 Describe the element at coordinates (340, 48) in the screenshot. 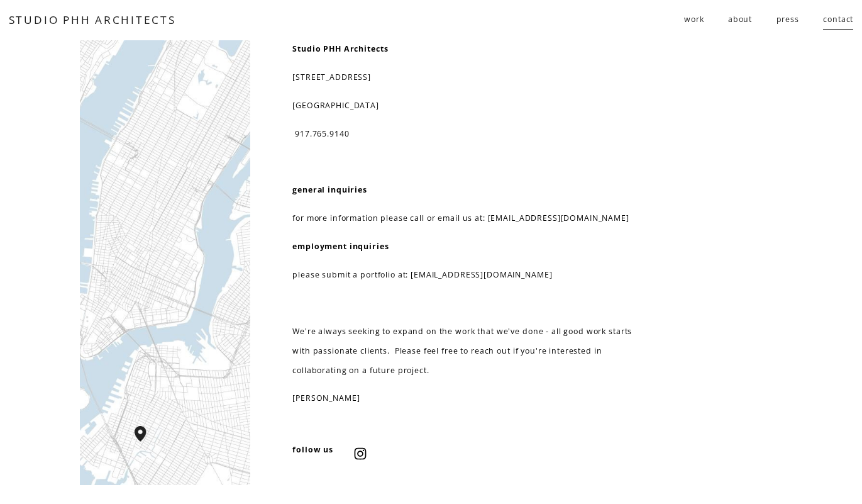

I see `strong: Studio PHH Architects` at that location.